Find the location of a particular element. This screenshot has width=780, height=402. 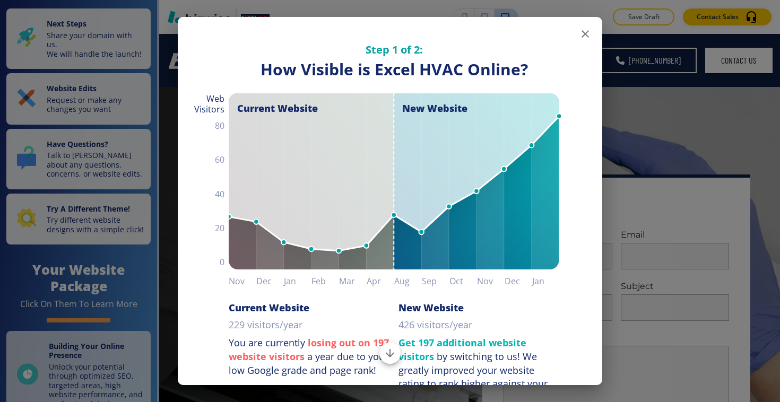

p: 229 visitors/year is located at coordinates (265, 325).